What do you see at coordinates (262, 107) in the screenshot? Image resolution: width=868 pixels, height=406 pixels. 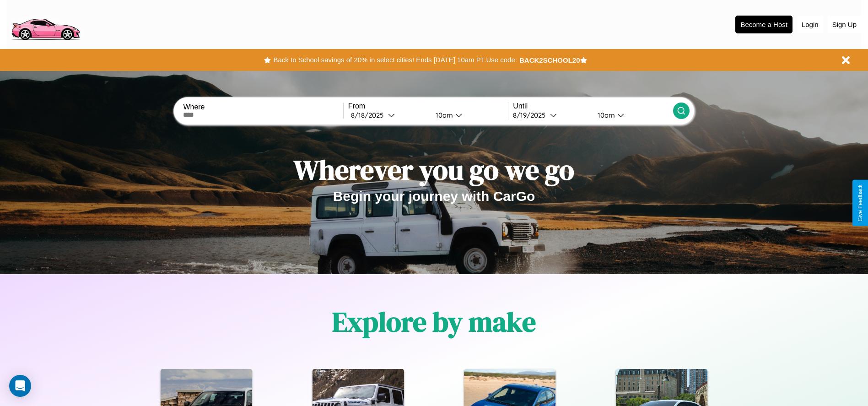 I see `label: Where` at bounding box center [262, 107].